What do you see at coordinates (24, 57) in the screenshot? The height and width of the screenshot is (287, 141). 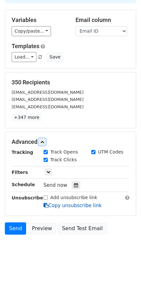 I see `a: Load...` at bounding box center [24, 57].